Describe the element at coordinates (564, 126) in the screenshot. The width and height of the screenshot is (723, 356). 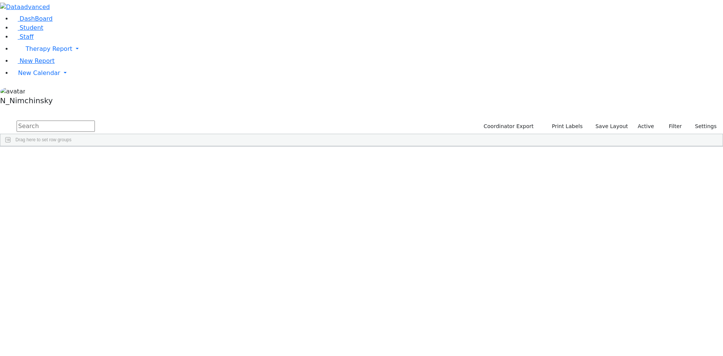
I see `button: Print Labels` at that location.